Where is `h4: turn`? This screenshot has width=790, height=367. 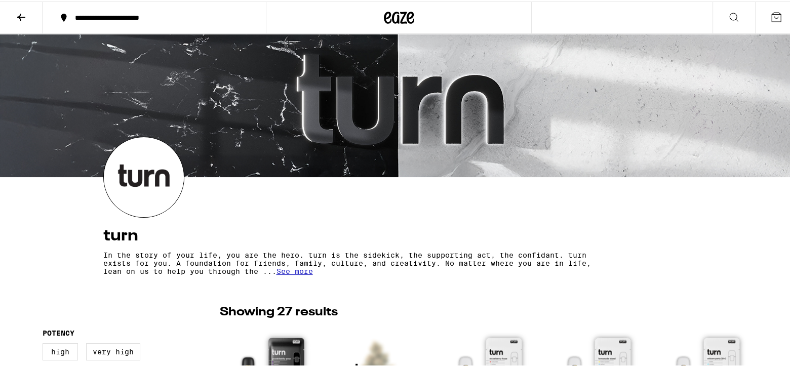 h4: turn is located at coordinates (399, 234).